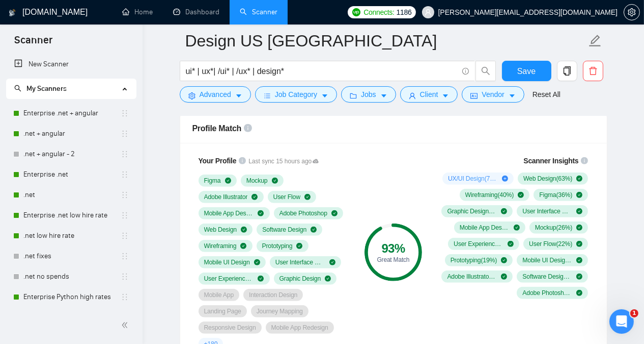  What do you see at coordinates (72, 194) in the screenshot?
I see `a: .net` at bounding box center [72, 194].